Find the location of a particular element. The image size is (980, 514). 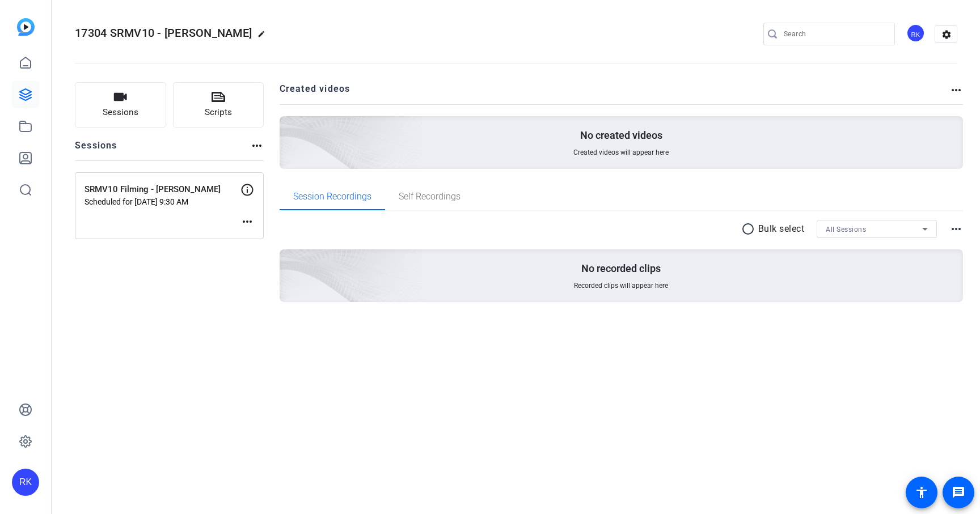

img: blue-gradient.svg is located at coordinates (26, 26).